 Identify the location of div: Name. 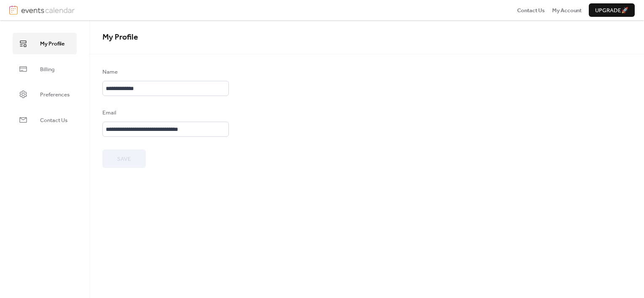
(165, 72).